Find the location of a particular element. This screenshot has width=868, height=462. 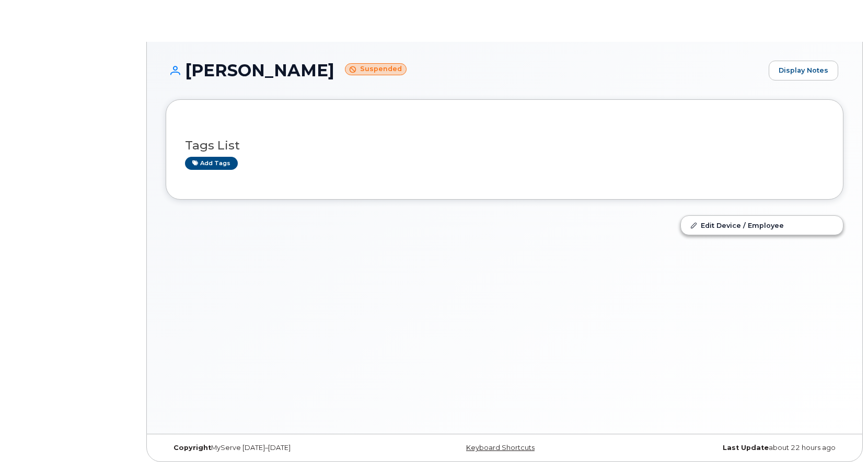

strong: Last Update is located at coordinates (746, 447).